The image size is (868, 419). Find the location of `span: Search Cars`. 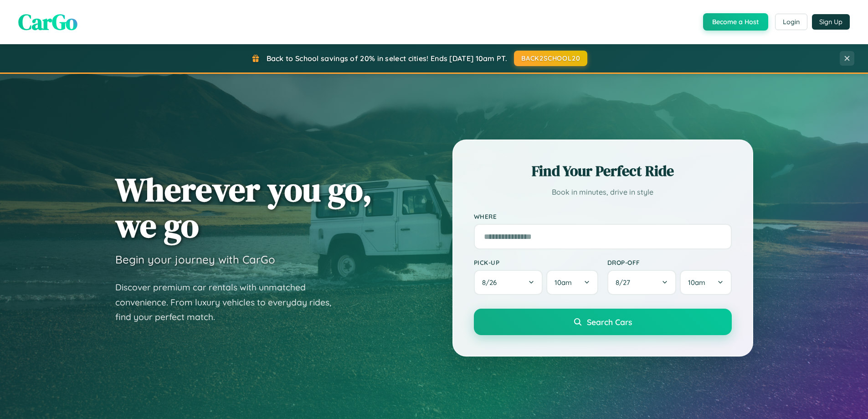

span: Search Cars is located at coordinates (610, 321).